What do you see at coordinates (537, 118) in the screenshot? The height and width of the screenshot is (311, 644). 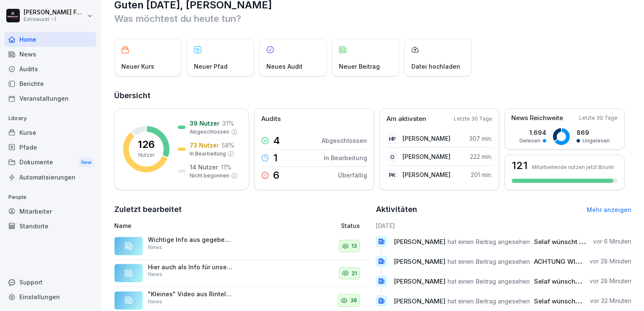 I see `p: News Reichweite` at bounding box center [537, 118].